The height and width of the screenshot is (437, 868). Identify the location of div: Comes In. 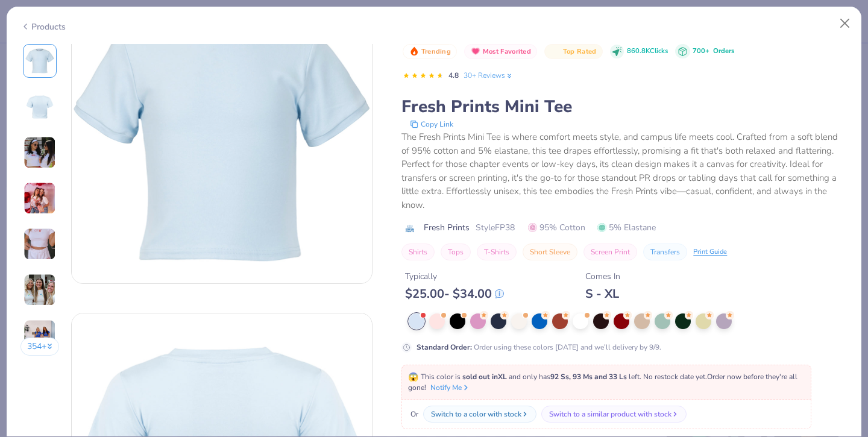
(602, 276).